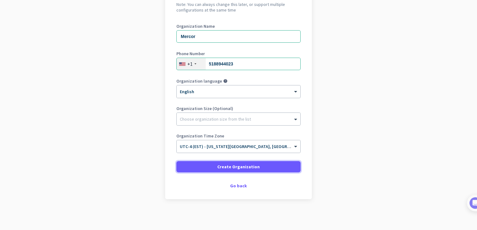 This screenshot has width=477, height=230. Describe the element at coordinates (238, 167) in the screenshot. I see `button: Create Organization` at that location.